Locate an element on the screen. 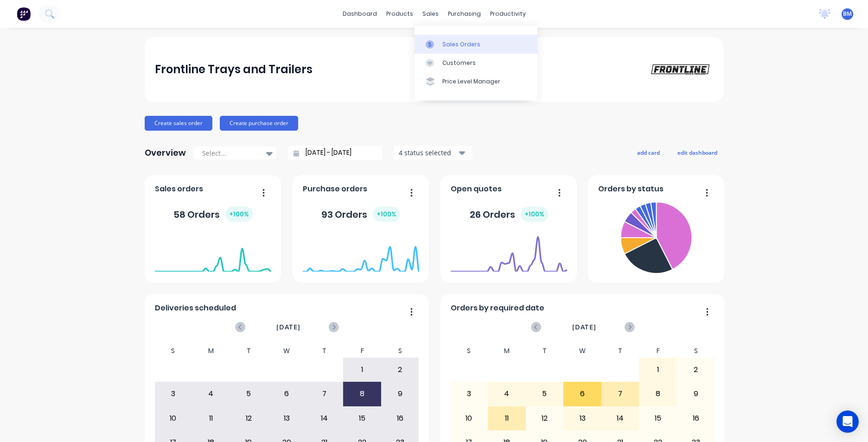 This screenshot has height=442, width=868. span: BM is located at coordinates (847, 14).